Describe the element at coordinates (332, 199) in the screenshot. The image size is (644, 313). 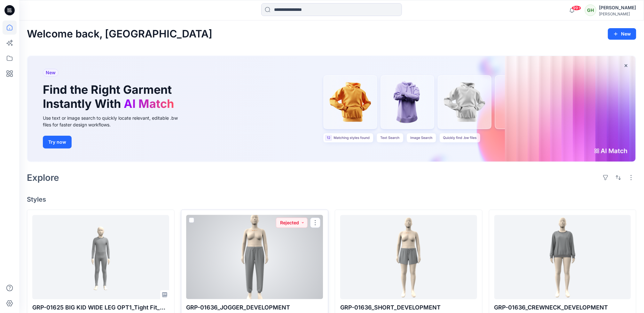
I see `h4: Styles` at that location.